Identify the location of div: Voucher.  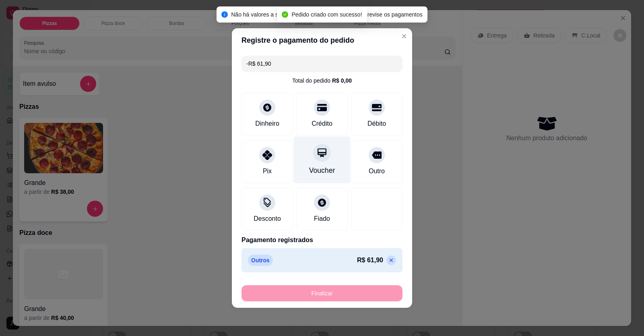
(322, 170).